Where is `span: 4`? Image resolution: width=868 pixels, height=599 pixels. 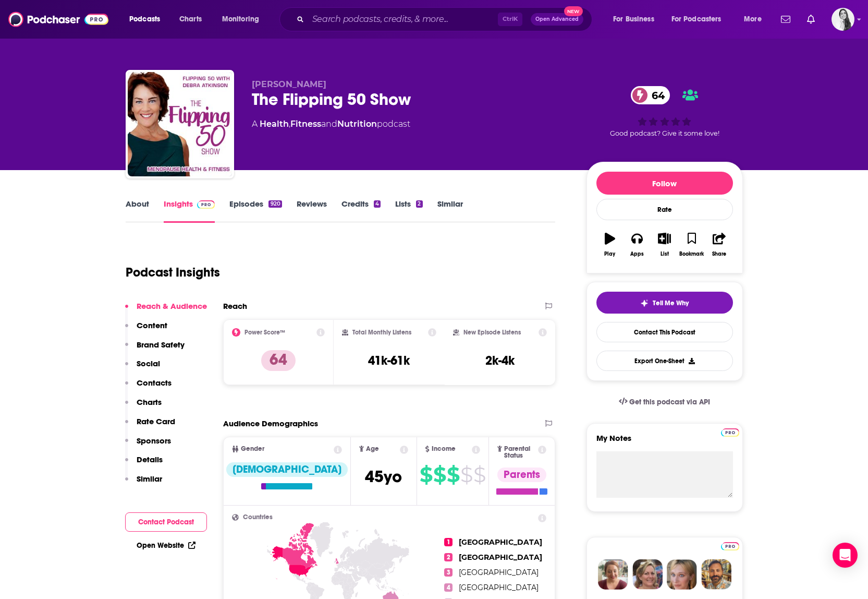 span: 4 is located at coordinates (449, 587).